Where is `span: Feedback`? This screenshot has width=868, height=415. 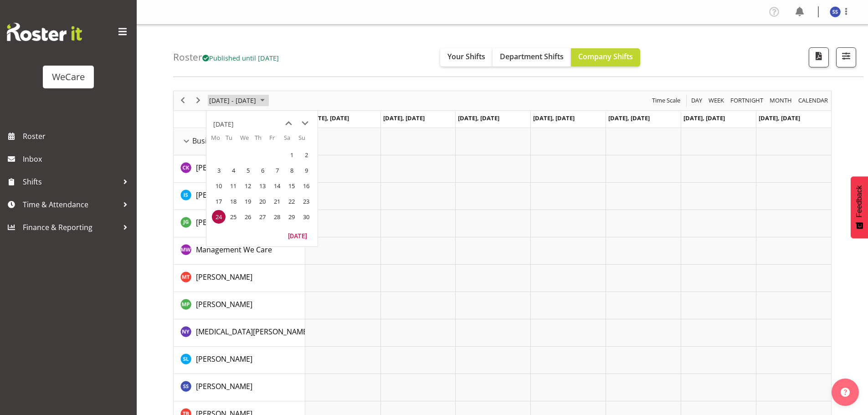 span: Feedback is located at coordinates (860, 202).